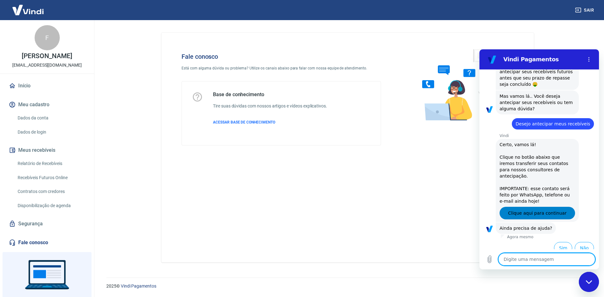  Describe the element at coordinates (58, 164) in the screenshot. I see `span: Clique aqui para continuar` at that location.